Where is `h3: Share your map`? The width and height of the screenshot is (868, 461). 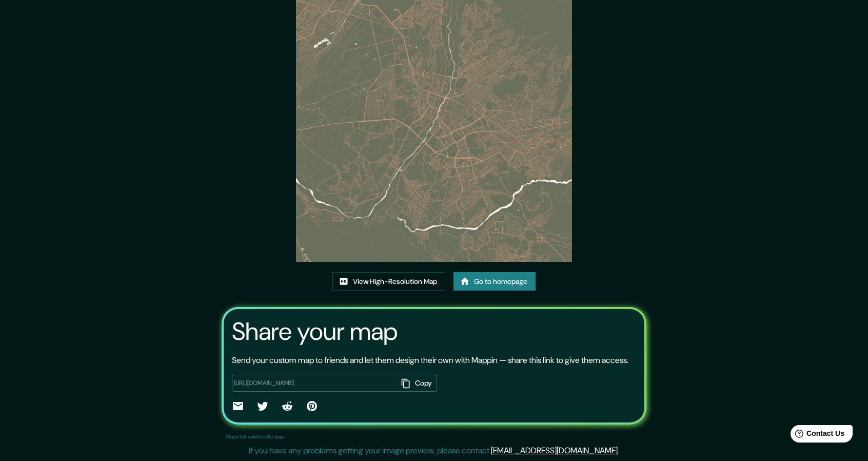
h3: Share your map is located at coordinates (315, 331).